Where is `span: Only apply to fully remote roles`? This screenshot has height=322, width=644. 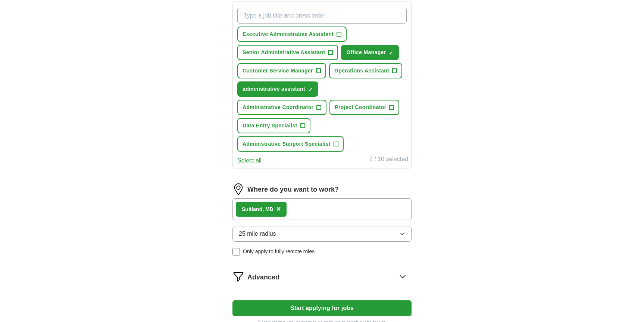 span: Only apply to fully remote roles is located at coordinates (279, 252).